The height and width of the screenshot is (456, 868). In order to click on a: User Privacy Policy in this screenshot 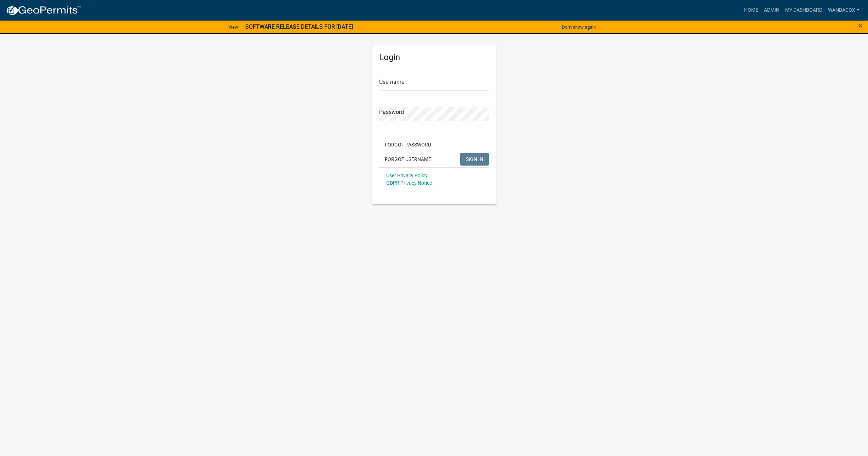, I will do `click(407, 176)`.